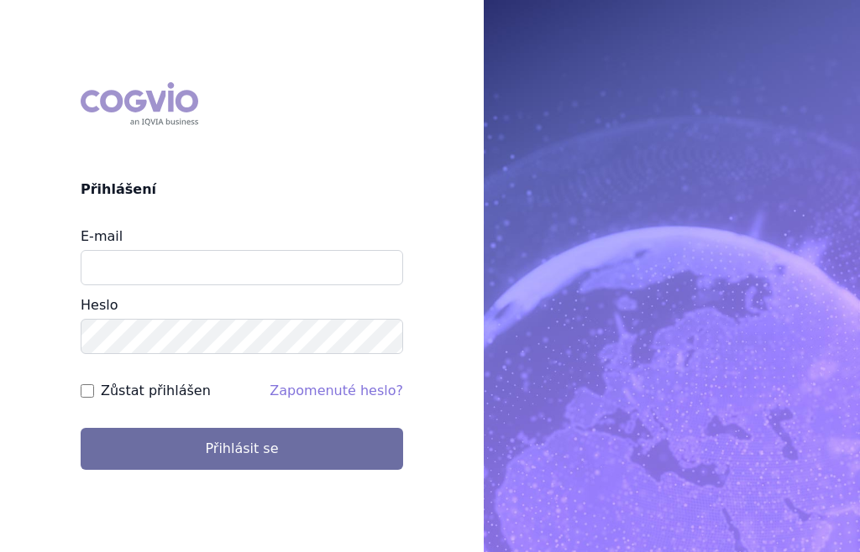  I want to click on label: Zůstat přihlášen, so click(155, 391).